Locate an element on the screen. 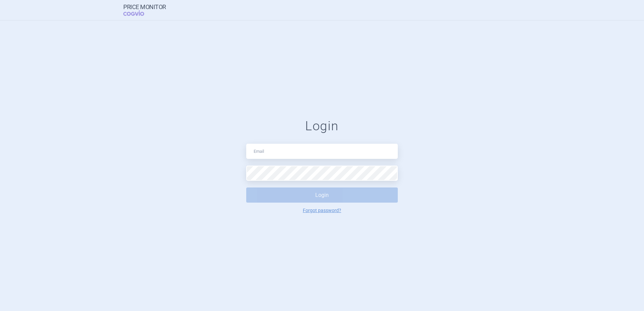  a: Forgot password? is located at coordinates (322, 210).